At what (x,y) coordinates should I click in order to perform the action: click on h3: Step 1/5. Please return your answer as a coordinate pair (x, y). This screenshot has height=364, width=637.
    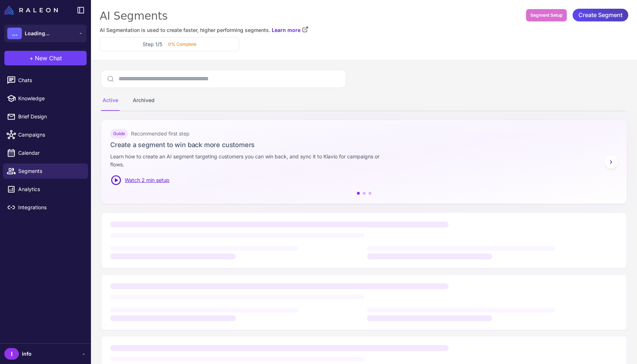
    Looking at the image, I should click on (152, 44).